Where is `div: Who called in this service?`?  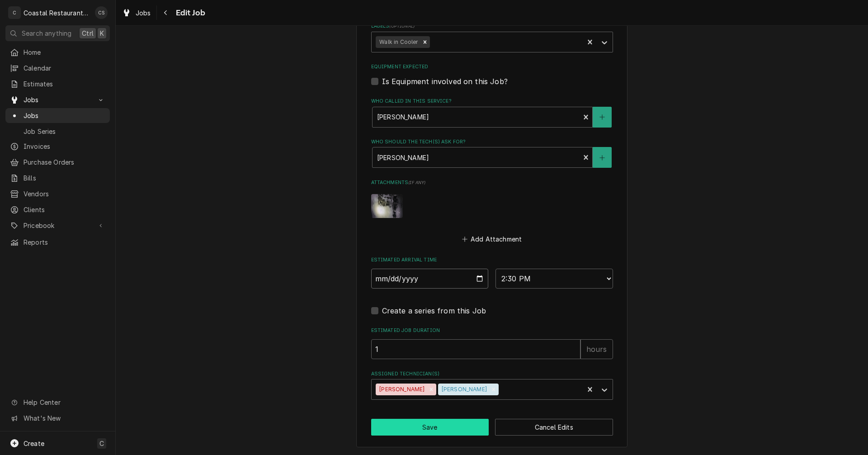 div: Who called in this service? is located at coordinates (492, 113).